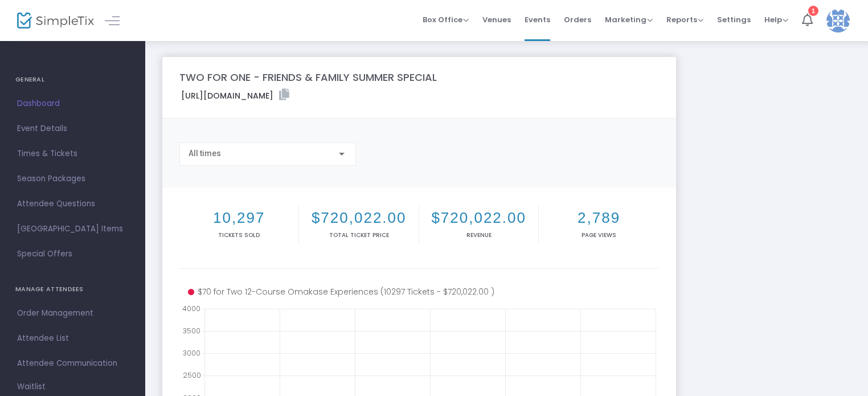  I want to click on span: Attendee Communication, so click(72, 364).